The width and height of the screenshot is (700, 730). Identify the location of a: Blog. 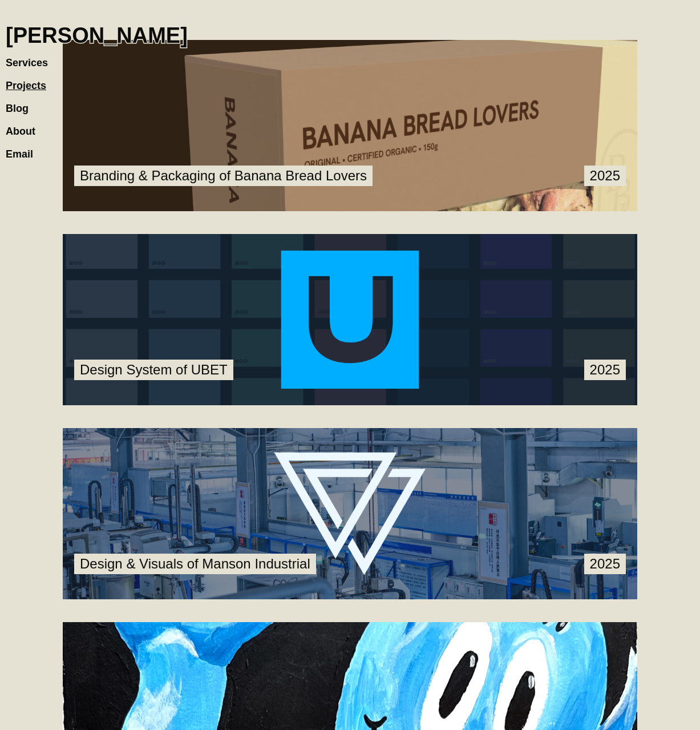
(23, 103).